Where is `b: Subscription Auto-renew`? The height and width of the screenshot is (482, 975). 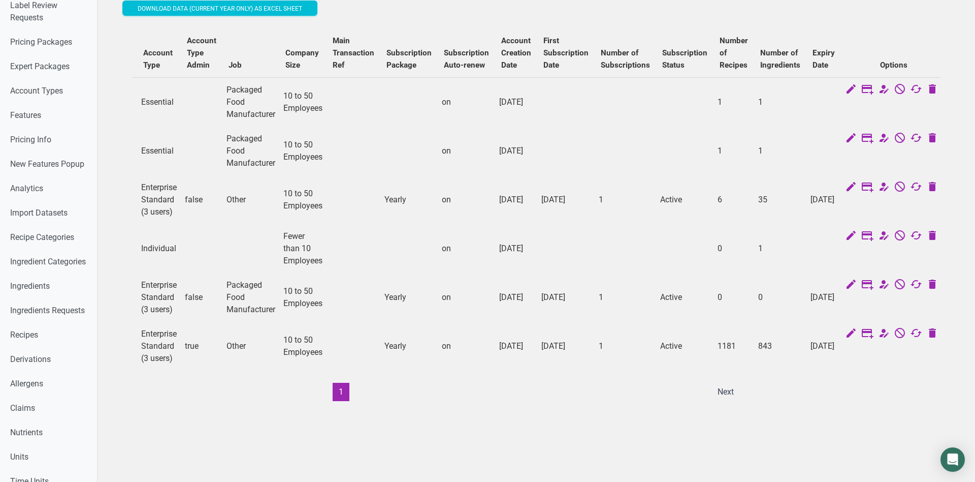
b: Subscription Auto-renew is located at coordinates (466, 59).